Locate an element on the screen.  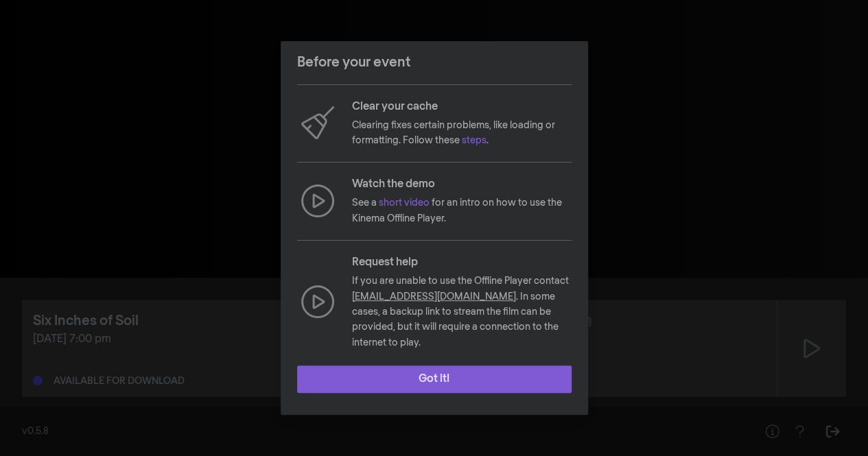
p: Clear your cache is located at coordinates (462, 107).